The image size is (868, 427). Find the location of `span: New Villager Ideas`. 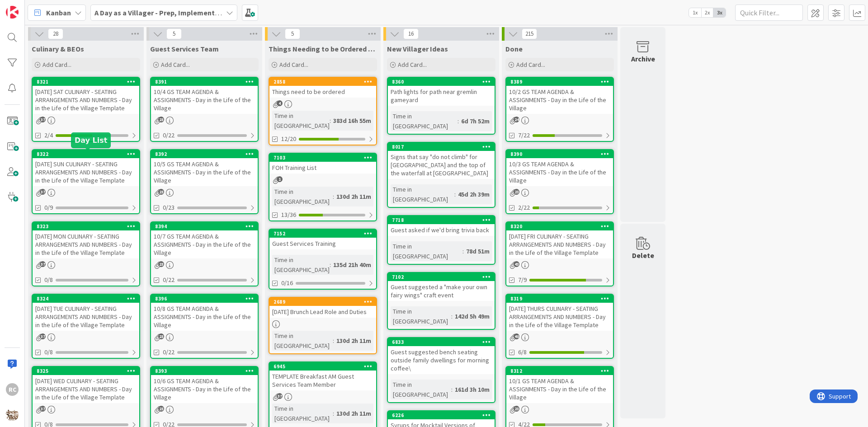

span: New Villager Ideas is located at coordinates (417, 49).